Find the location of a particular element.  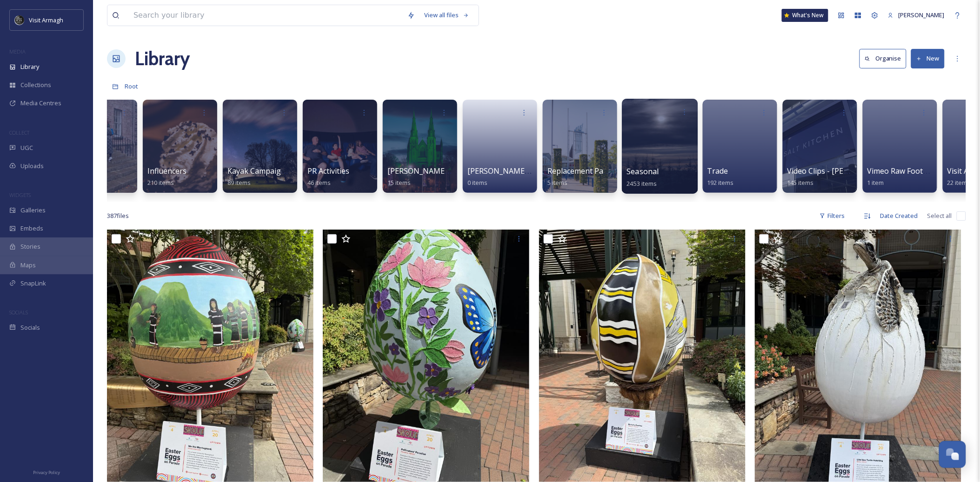

a: View all files is located at coordinates (446, 15).